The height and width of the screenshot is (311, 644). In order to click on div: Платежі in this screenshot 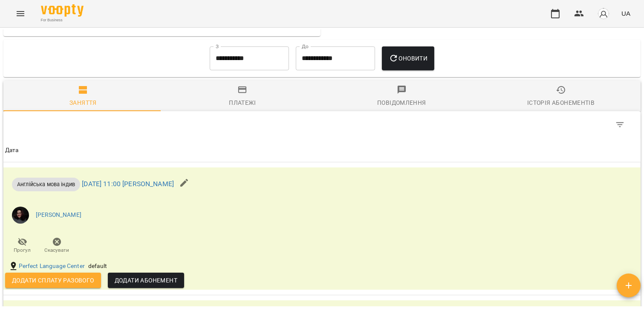, I will do `click(242, 103)`.